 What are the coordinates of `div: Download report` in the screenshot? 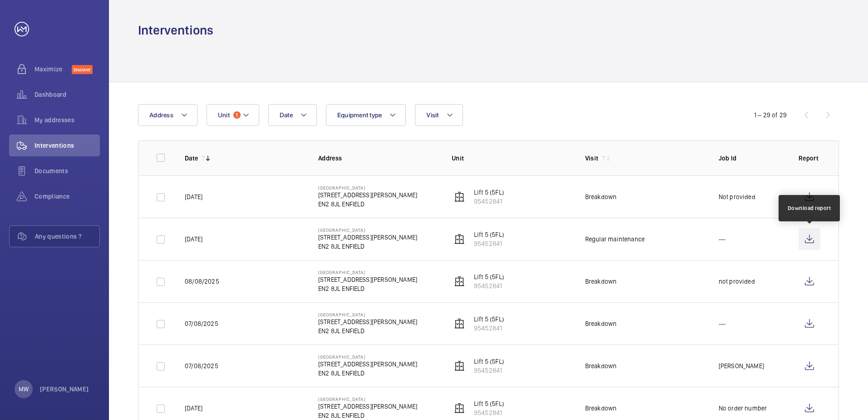 It's located at (810, 208).